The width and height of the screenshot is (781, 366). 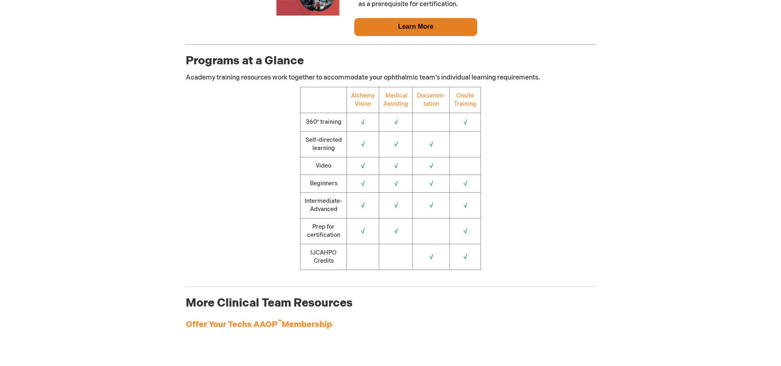 I want to click on td: 360° training, so click(x=324, y=122).